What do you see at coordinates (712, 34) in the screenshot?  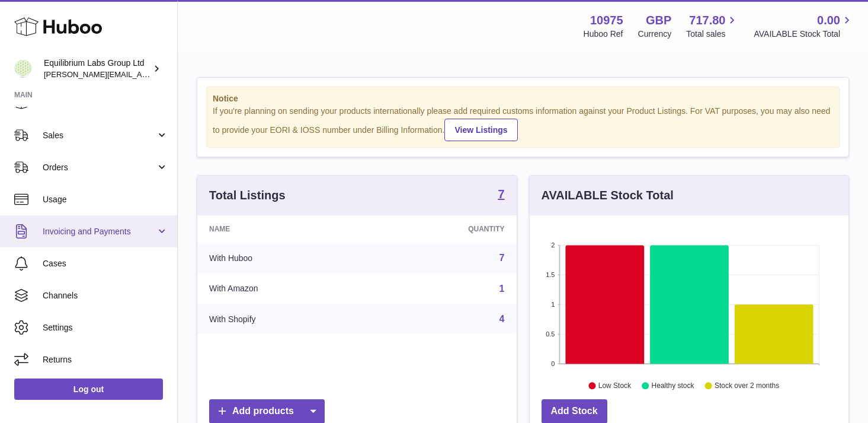 I see `span: Total sales` at bounding box center [712, 34].